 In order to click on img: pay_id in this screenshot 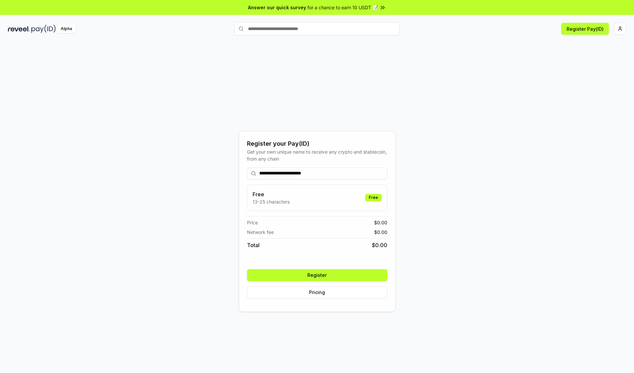, I will do `click(44, 29)`.